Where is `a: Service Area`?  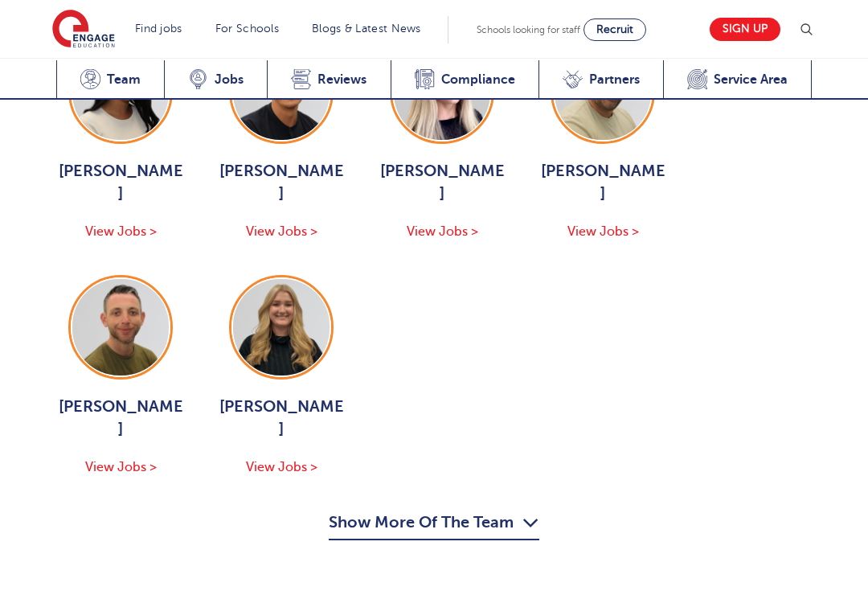 a: Service Area is located at coordinates (737, 80).